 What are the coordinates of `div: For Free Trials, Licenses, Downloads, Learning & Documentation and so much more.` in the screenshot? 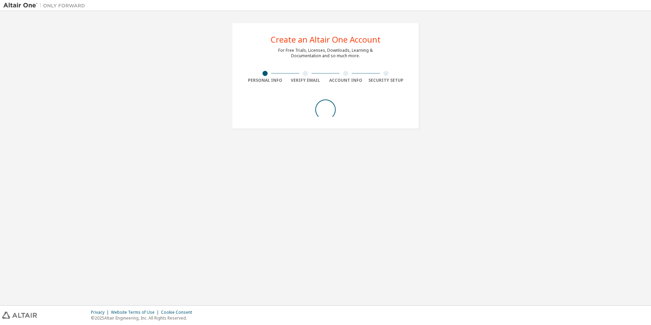 It's located at (325, 53).